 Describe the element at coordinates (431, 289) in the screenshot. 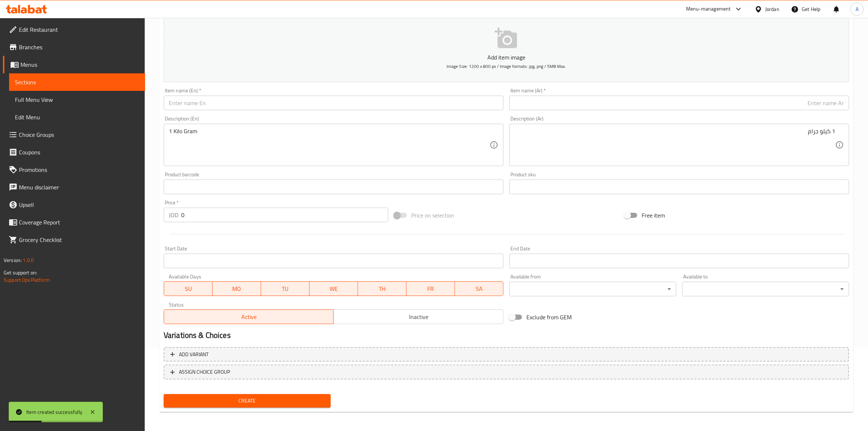

I see `span: FR` at that location.